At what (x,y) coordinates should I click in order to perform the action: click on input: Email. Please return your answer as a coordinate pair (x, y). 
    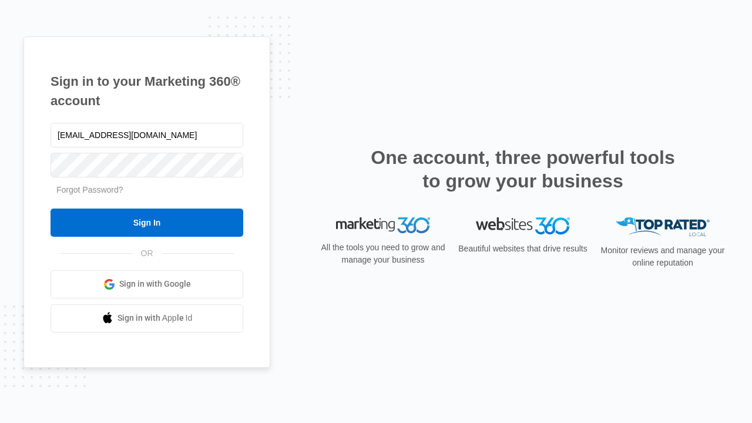
    Looking at the image, I should click on (147, 135).